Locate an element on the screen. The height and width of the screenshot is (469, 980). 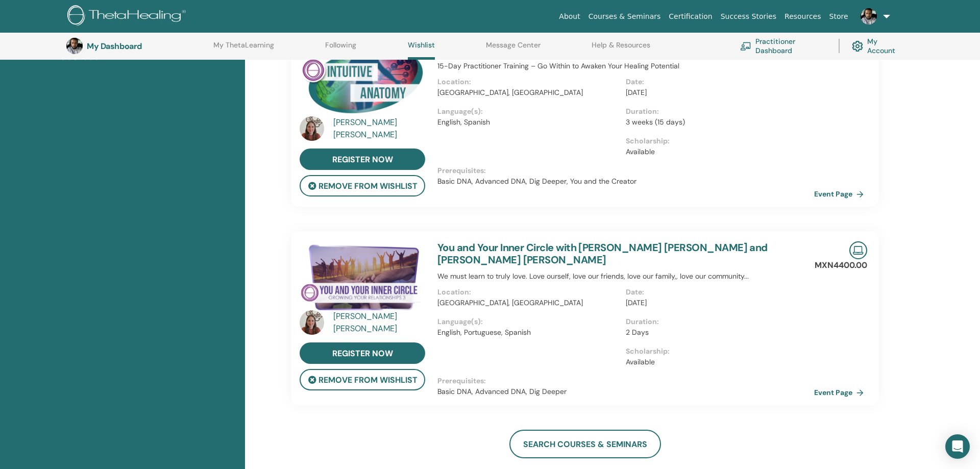
a: Certification is located at coordinates (690, 16).